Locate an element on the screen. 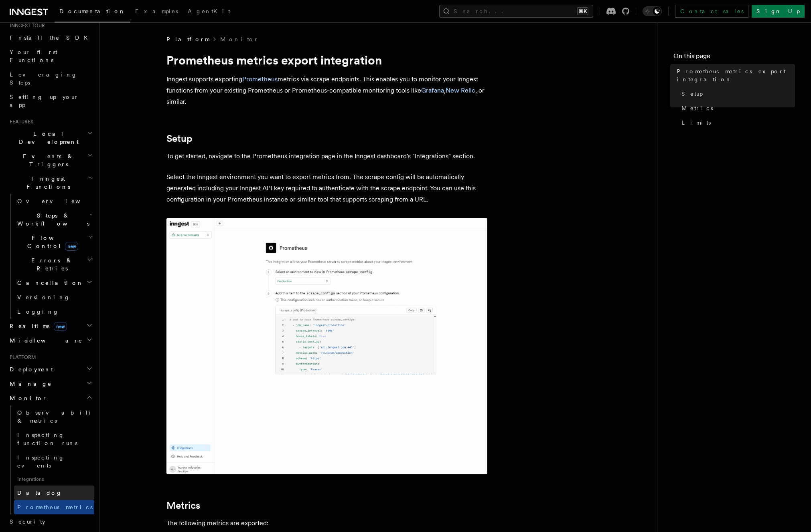 This screenshot has width=811, height=532. kbd: ⌘K is located at coordinates (583, 11).